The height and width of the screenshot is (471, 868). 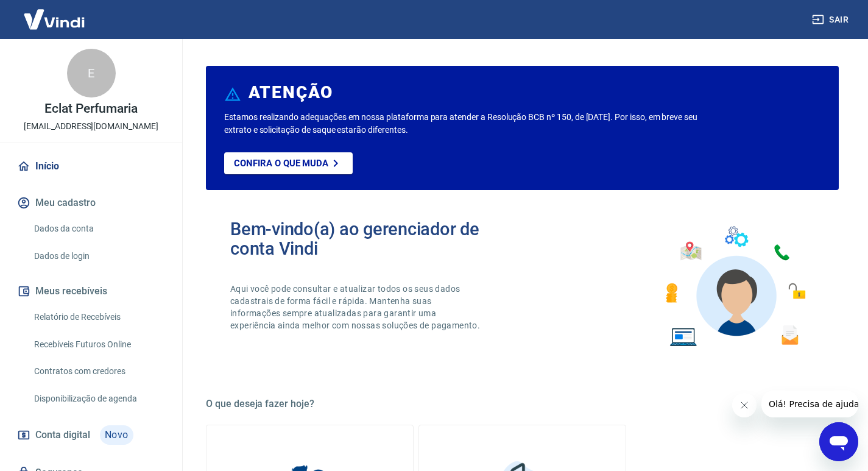 What do you see at coordinates (98, 256) in the screenshot?
I see `a: Dados de login` at bounding box center [98, 256].